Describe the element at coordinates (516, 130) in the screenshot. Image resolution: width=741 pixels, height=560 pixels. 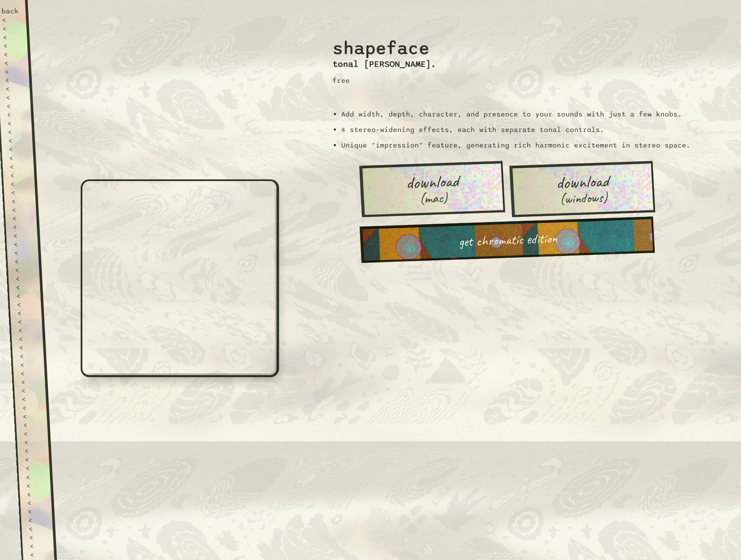
I see `li: 4 stereo-widening effects, each with separate tonal controls.` at that location.